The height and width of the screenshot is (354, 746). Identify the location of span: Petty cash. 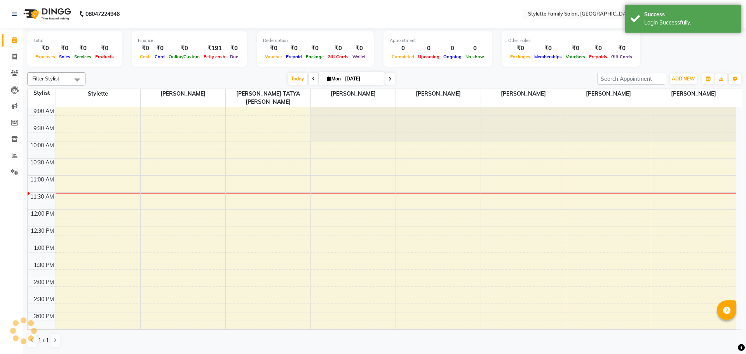
(214, 57).